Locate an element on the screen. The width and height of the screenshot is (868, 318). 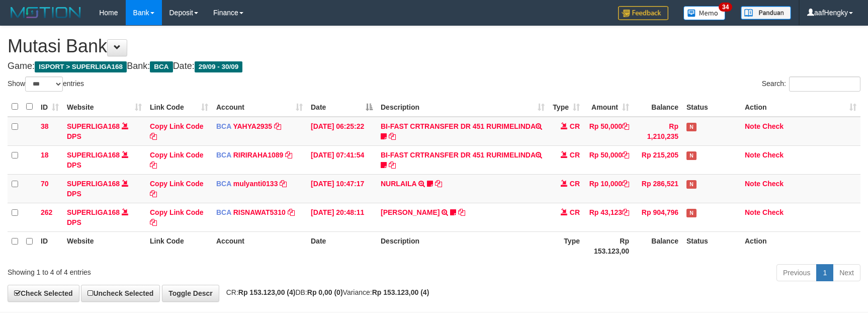
th: Rp 153.123,00 is located at coordinates (609, 246).